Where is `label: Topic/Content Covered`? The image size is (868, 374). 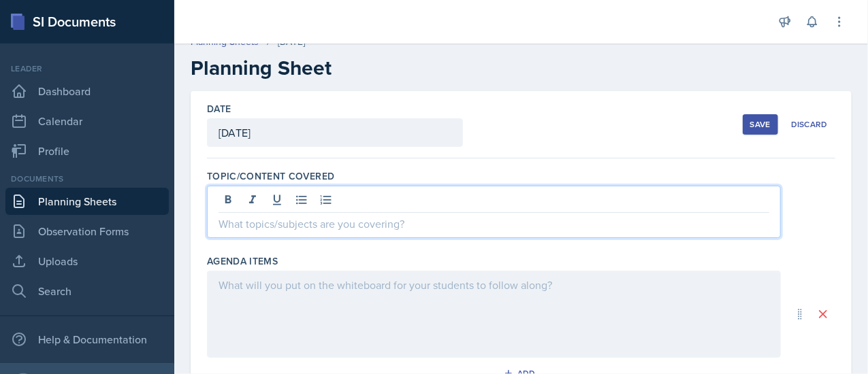 label: Topic/Content Covered is located at coordinates (270, 176).